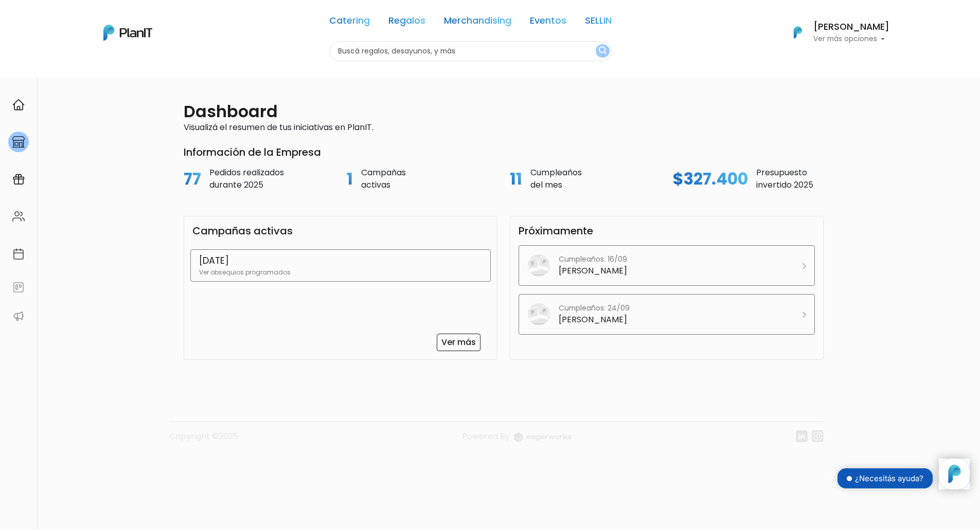 This screenshot has width=980, height=530. Describe the element at coordinates (230, 111) in the screenshot. I see `h2: Dashboard` at that location.